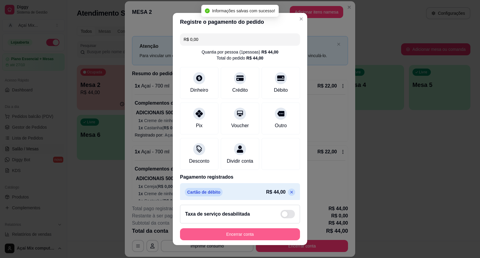 This screenshot has height=258, width=480. I want to click on div: Quantia por pessoa ( 1 pessoas), so click(240, 52).